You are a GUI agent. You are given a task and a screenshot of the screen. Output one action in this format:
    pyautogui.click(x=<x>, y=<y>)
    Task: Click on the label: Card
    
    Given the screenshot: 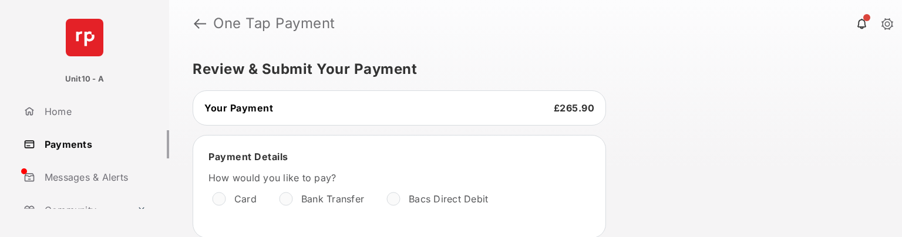 What is the action you would take?
    pyautogui.click(x=245, y=199)
    